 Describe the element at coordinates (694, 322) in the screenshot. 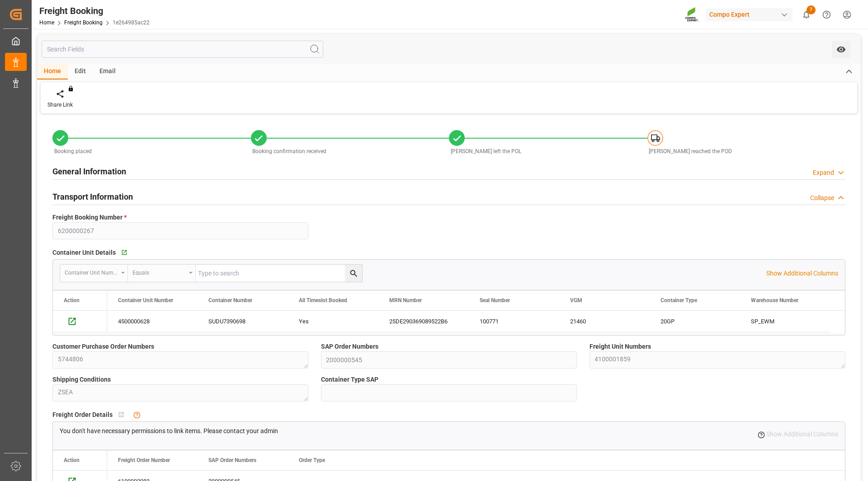

I see `div: 20GP` at that location.